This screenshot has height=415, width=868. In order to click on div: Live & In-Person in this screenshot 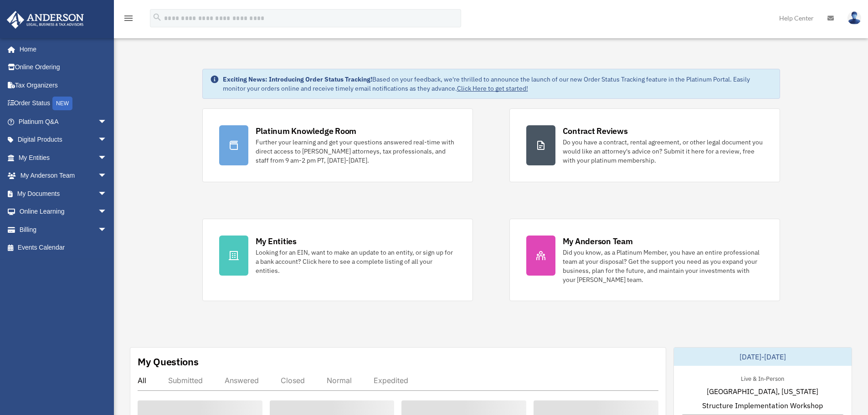, I will do `click(763, 377)`.